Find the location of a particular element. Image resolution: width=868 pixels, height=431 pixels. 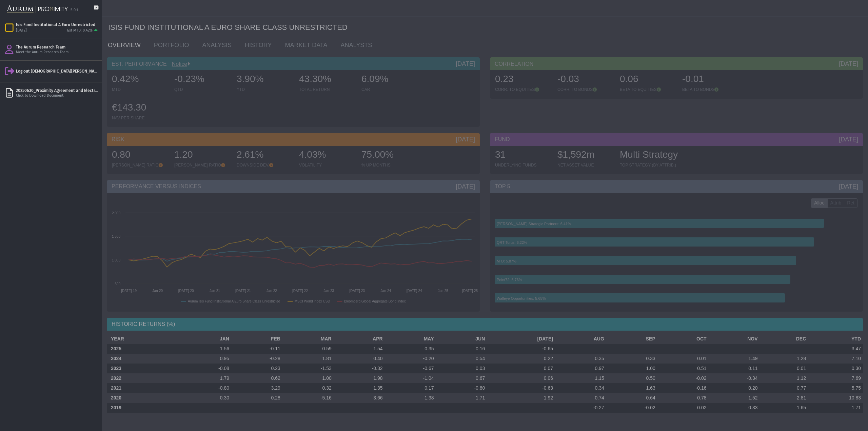

a: MARKET DATA is located at coordinates (307, 45).